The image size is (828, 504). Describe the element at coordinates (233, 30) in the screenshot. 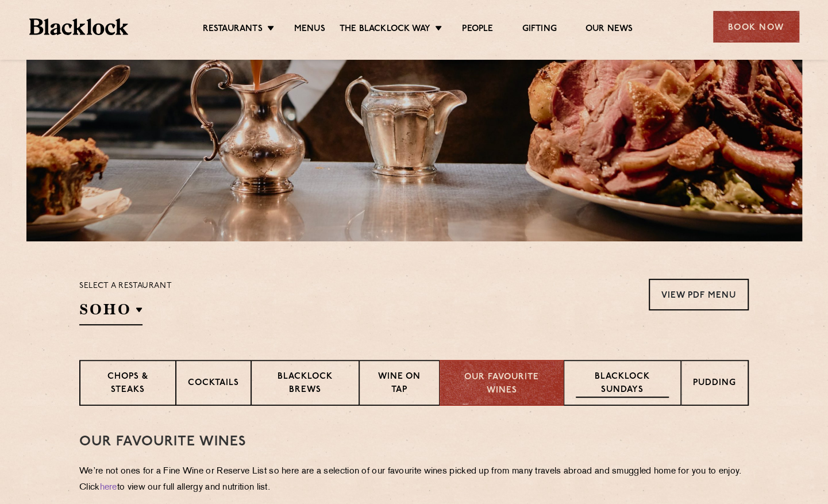

I see `a: Restaurants` at that location.